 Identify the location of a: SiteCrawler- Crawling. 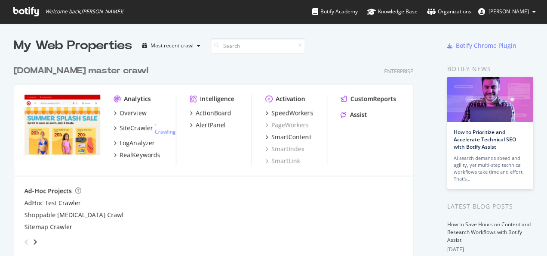
(145, 128).